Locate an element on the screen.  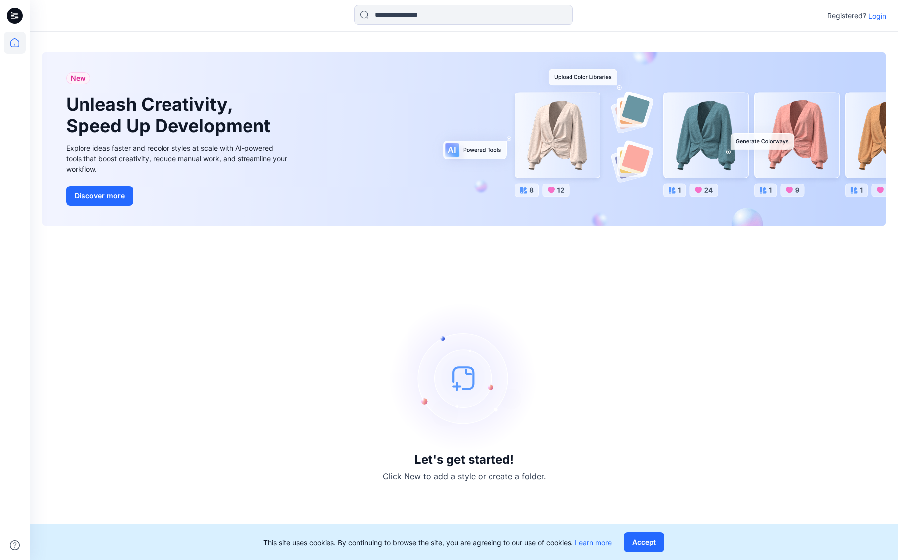
span: New is located at coordinates (78, 78).